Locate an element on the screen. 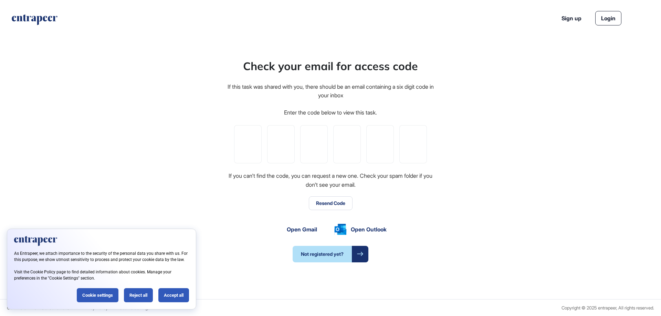 The height and width of the screenshot is (316, 661). button: Resend Code is located at coordinates (330, 203).